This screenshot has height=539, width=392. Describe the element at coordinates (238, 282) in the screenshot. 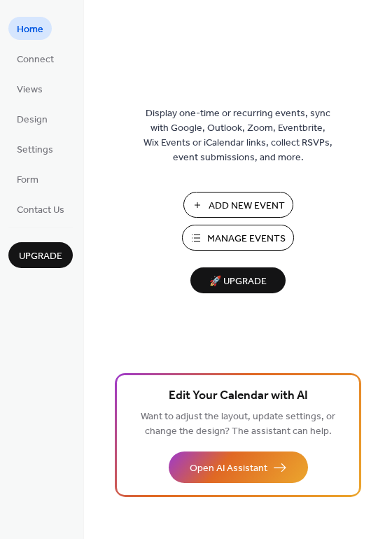

I see `span: 🚀 Upgrade` at that location.